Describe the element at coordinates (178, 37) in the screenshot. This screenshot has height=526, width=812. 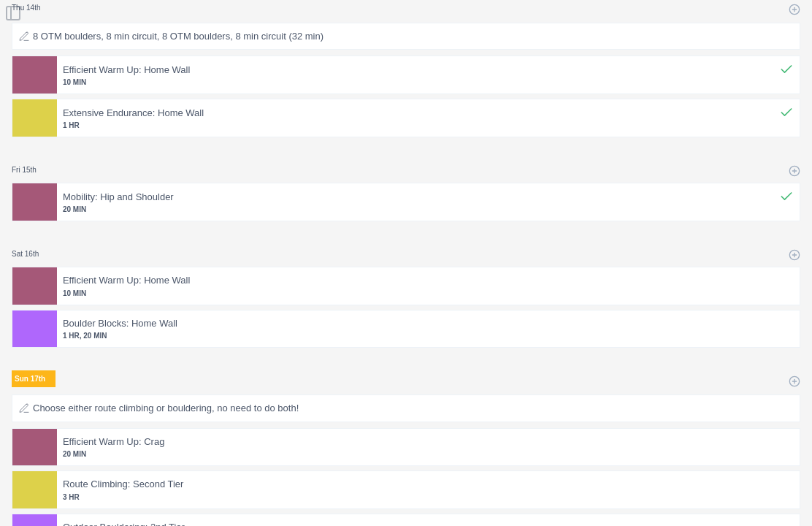
I see `p: 8 OTM boulders, 8 min circuit, 8 OTM boulders, 8 min circuit (32 min)` at that location.